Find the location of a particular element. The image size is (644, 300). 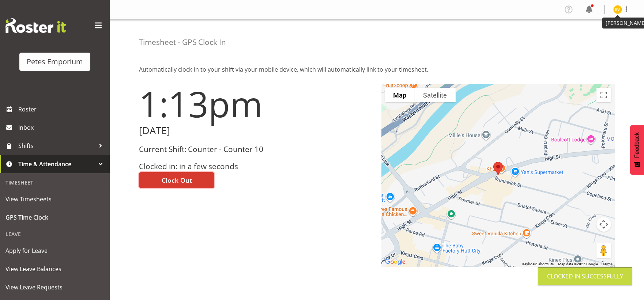

a: Open this area in Google Maps (opens a new window) is located at coordinates (395, 262).